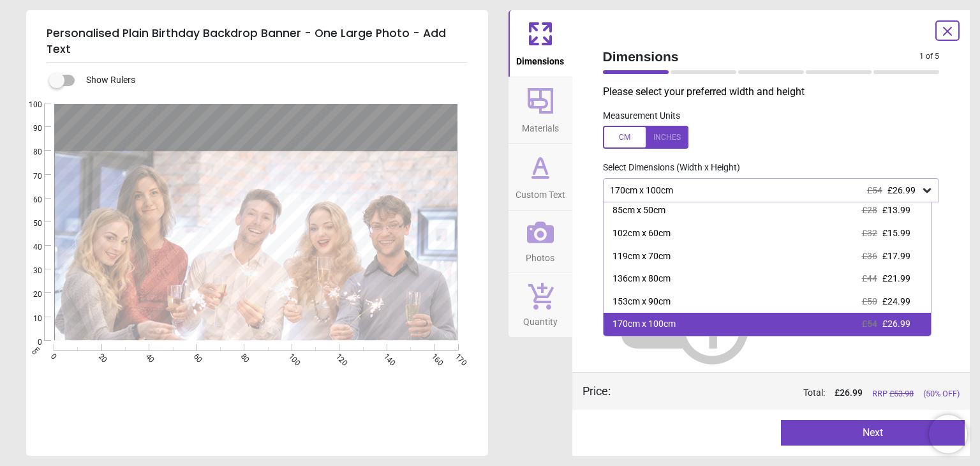 This screenshot has height=466, width=980. What do you see at coordinates (639, 211) in the screenshot?
I see `div: 85cm x 50cm` at bounding box center [639, 211].